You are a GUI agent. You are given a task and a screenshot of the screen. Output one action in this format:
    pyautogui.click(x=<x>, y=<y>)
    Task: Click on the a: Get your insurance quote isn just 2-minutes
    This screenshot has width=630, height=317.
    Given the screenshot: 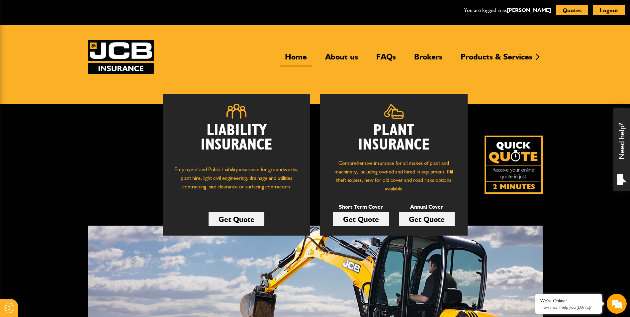 What is the action you would take?
    pyautogui.click(x=514, y=165)
    